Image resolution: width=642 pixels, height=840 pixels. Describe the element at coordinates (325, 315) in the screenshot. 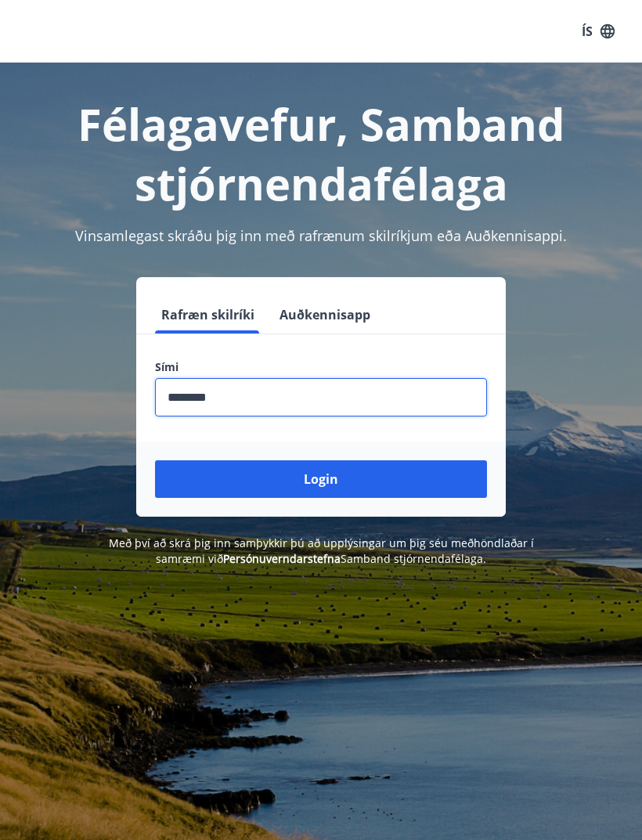

I see `button: Auðkennisapp` at that location.